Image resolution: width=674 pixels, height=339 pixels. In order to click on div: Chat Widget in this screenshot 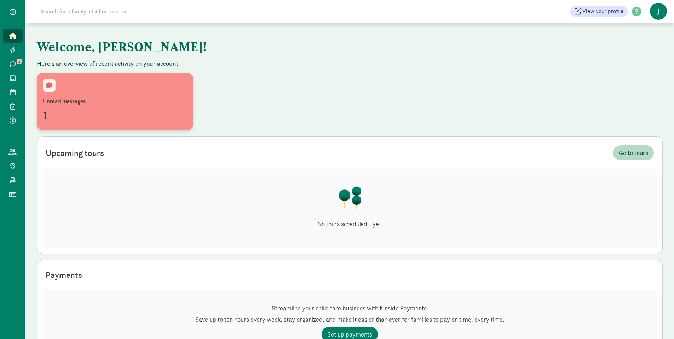, I will do `click(656, 322)`.